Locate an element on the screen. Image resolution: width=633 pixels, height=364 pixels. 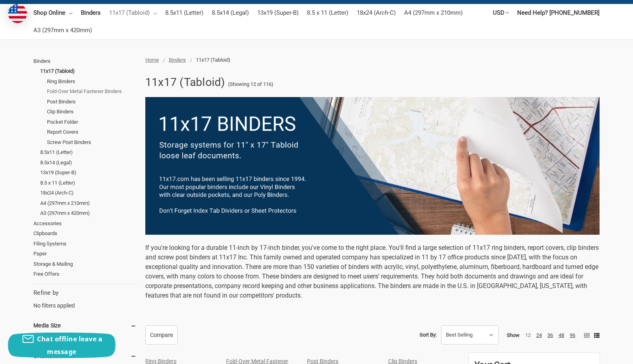
a: Report Covers is located at coordinates (92, 132).